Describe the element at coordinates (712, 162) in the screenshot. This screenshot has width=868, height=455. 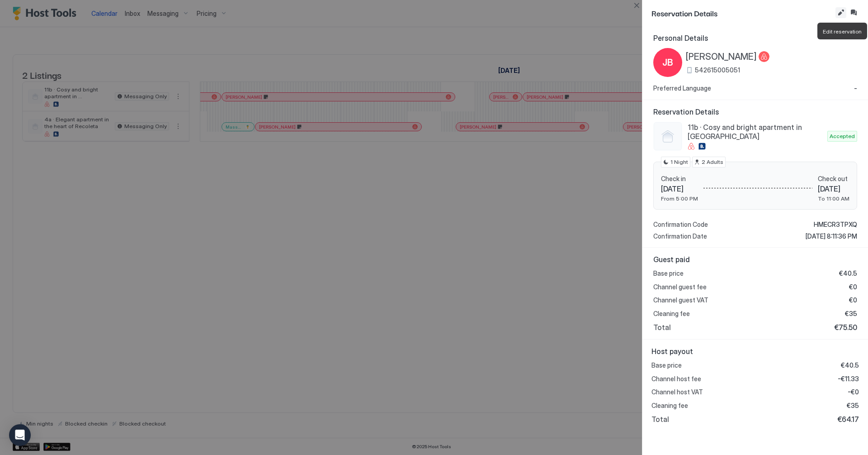
I see `span: 2 Adults` at that location.